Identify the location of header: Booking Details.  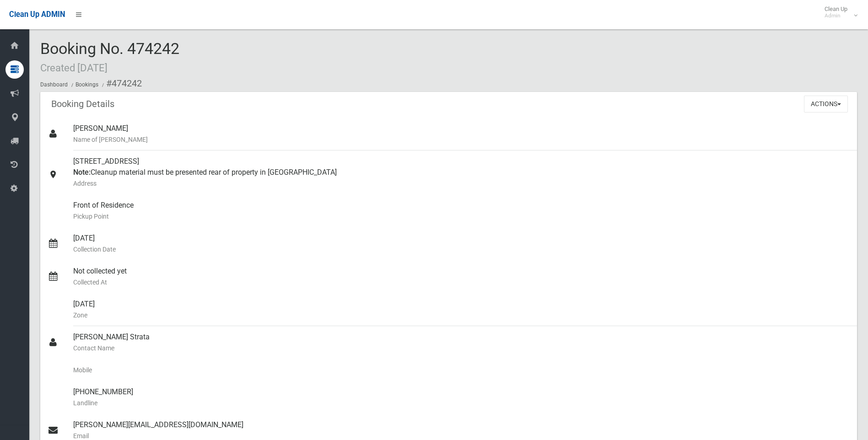
(83, 104).